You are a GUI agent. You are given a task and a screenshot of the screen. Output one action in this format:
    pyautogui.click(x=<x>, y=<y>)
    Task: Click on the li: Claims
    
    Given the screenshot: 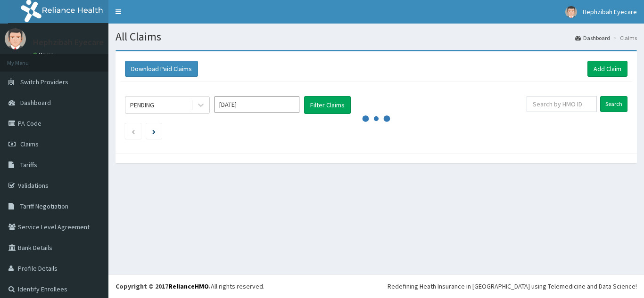 What is the action you would take?
    pyautogui.click(x=624, y=38)
    